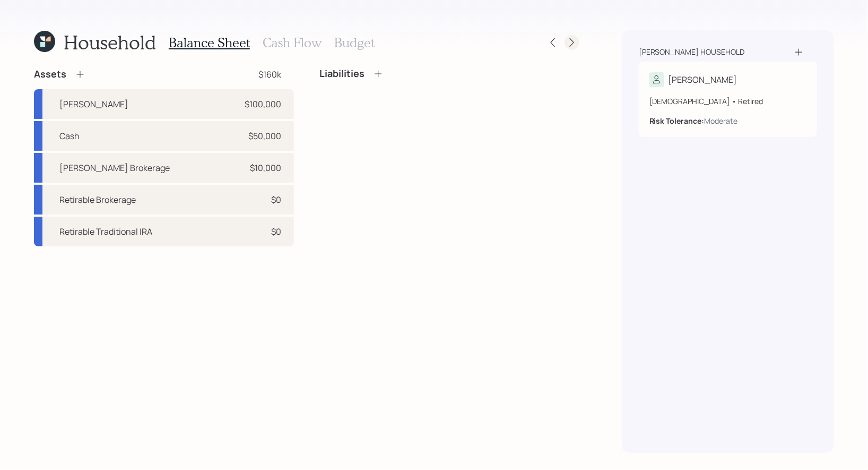 The height and width of the screenshot is (470, 868). What do you see at coordinates (265, 168) in the screenshot?
I see `div: $10,000` at bounding box center [265, 168].